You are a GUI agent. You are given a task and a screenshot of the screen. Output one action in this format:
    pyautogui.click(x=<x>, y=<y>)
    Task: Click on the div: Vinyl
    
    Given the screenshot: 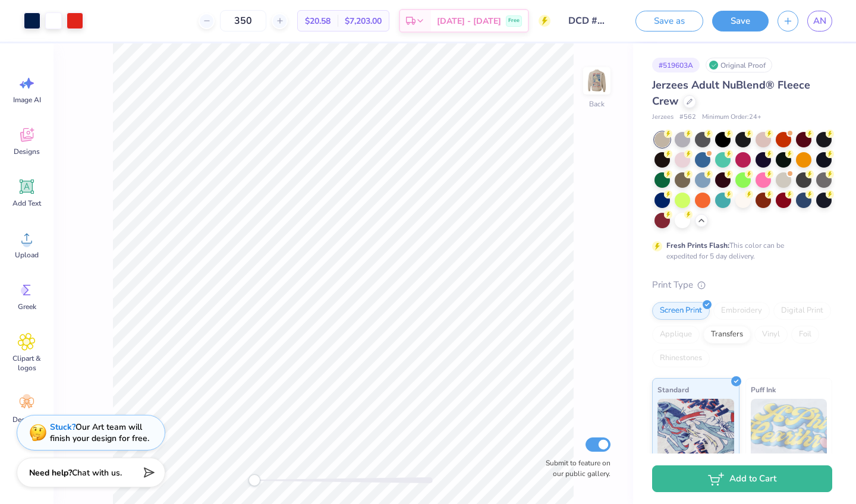 What is the action you would take?
    pyautogui.click(x=771, y=335)
    